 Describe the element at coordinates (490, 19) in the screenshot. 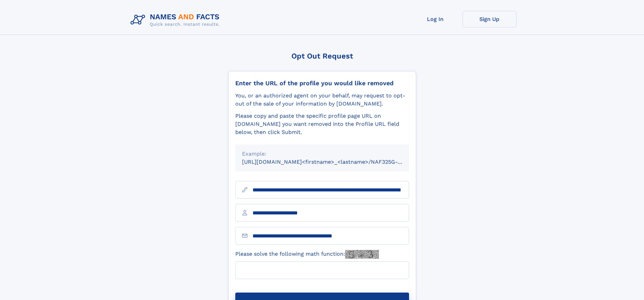

I see `a: Sign Up` at that location.